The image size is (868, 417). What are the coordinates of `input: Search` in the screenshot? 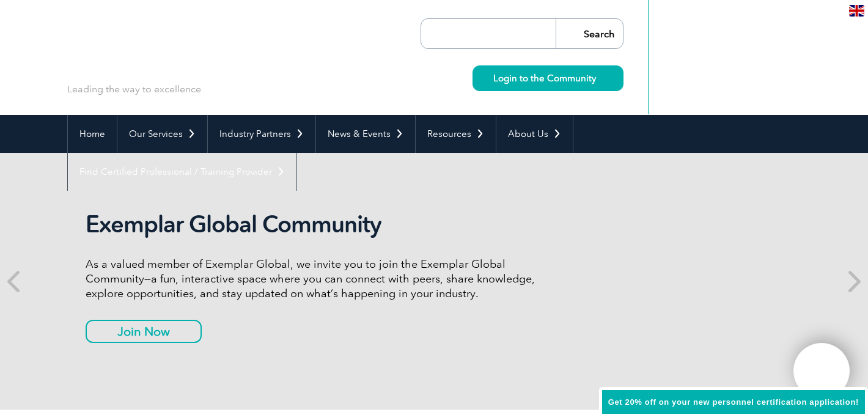 It's located at (589, 34).